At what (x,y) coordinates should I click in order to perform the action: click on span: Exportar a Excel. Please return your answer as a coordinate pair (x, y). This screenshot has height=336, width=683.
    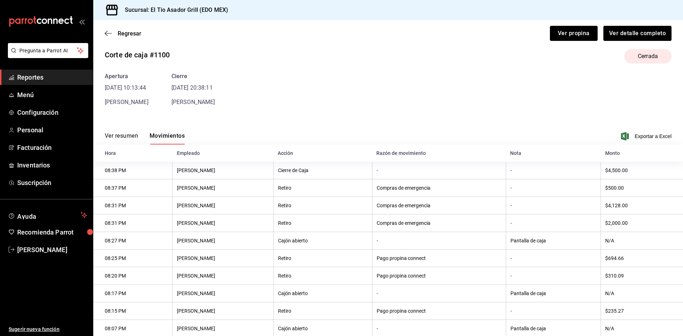
    Looking at the image, I should click on (647, 136).